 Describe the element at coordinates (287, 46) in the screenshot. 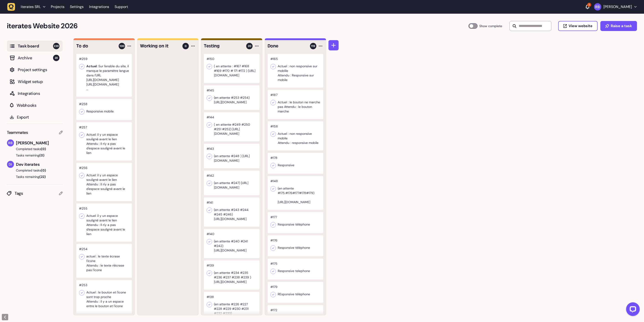

I see `h4: Done` at that location.